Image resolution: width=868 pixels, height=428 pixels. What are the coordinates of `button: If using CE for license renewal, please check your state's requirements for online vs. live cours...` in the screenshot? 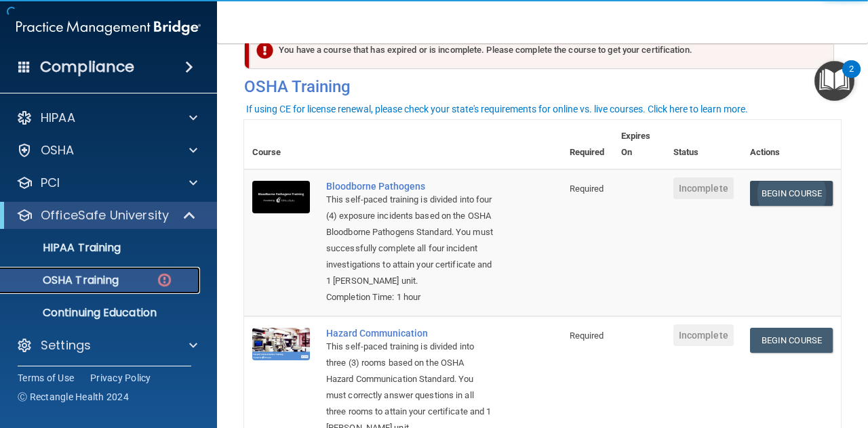 It's located at (497, 110).